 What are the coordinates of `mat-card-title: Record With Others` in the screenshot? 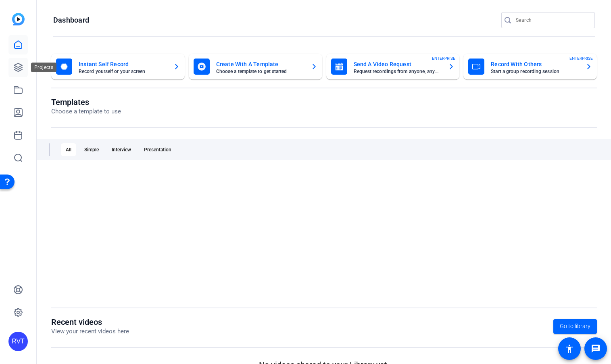 It's located at (535, 64).